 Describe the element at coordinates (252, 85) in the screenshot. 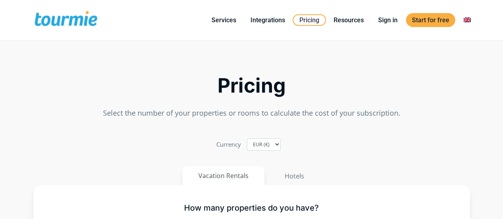

I see `h2: Pricing` at that location.